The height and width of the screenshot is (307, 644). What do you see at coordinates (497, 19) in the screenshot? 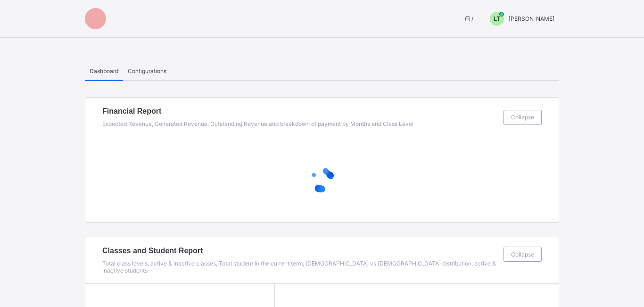
I see `span: LT` at bounding box center [497, 19].